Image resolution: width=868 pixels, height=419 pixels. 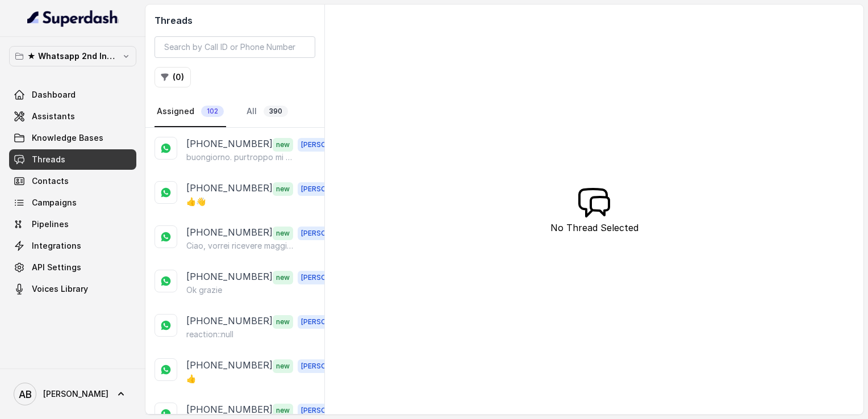 What do you see at coordinates (235, 21) in the screenshot?
I see `h2: Threads` at bounding box center [235, 21].